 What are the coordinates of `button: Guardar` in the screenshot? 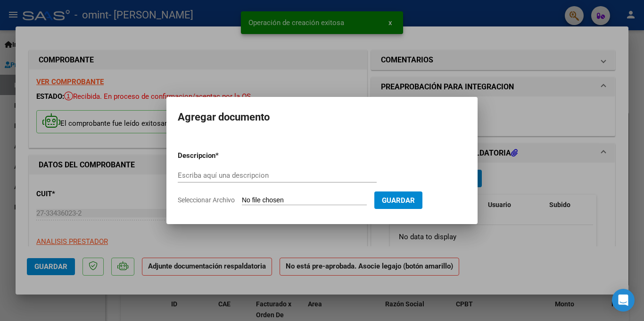 It's located at (399, 200).